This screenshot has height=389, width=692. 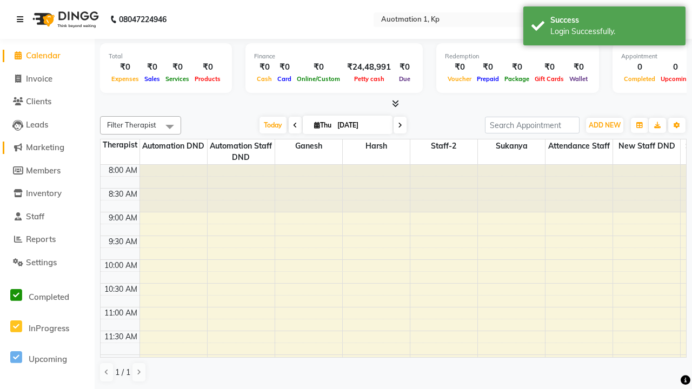 I want to click on span: Harsh, so click(x=376, y=146).